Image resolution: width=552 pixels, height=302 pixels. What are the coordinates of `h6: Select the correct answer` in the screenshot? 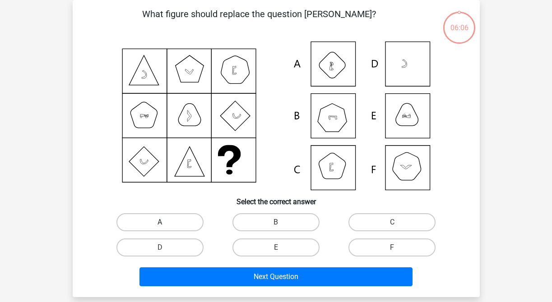 It's located at (276, 198).